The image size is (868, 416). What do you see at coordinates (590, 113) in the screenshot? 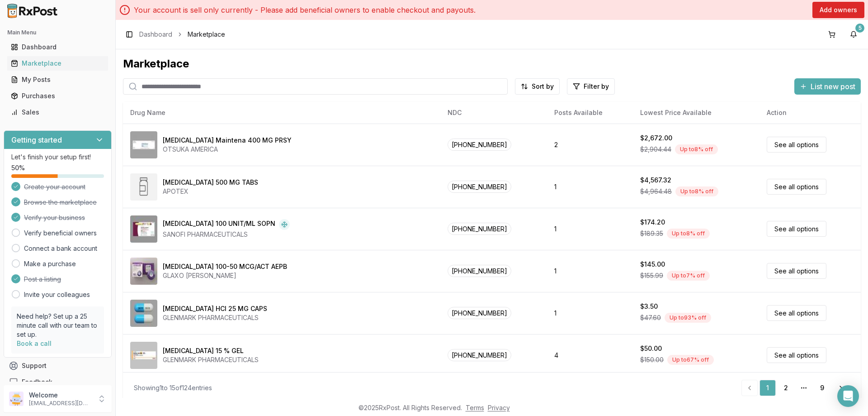
I see `th: Posts Available` at bounding box center [590, 113].